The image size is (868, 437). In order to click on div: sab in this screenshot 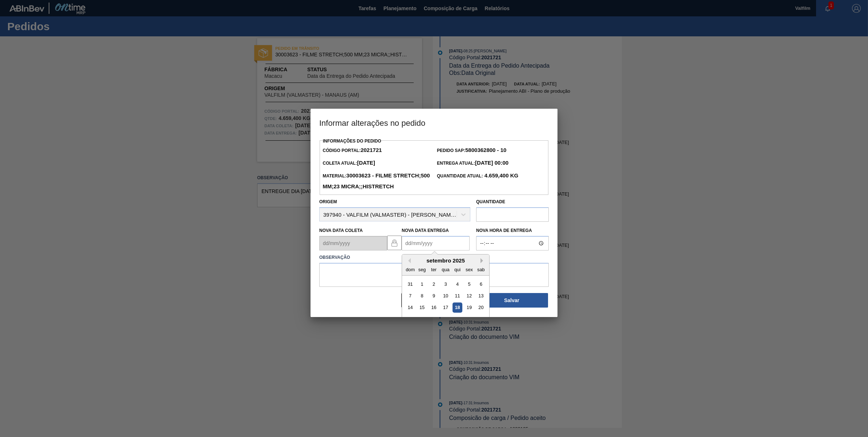, I will do `click(481, 269)`.